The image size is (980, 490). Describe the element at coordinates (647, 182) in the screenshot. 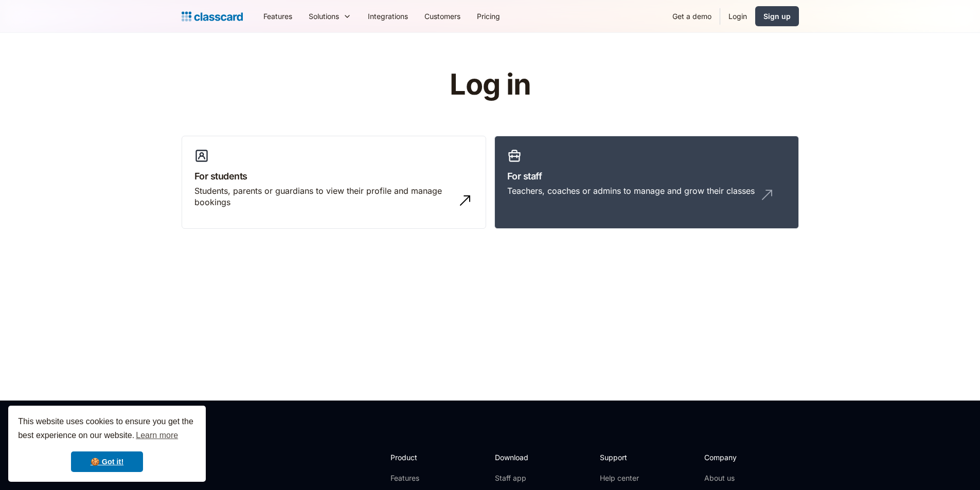

I see `a: For staffTeachers, coaches or admins to manage and grow their classes` at that location.